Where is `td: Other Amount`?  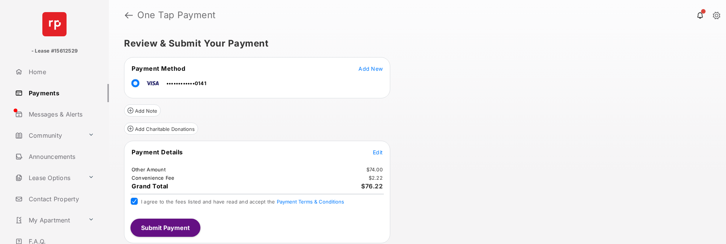
td: Other Amount is located at coordinates (149, 169).